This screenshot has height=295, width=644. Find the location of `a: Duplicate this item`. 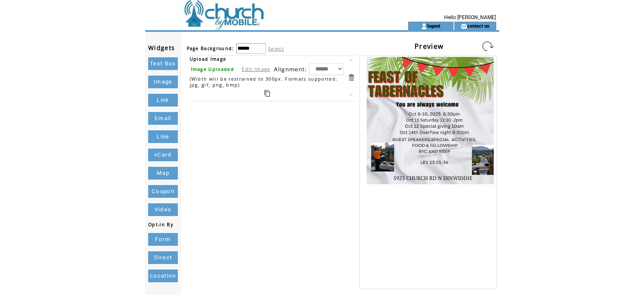

a: Duplicate this item is located at coordinates (267, 93).